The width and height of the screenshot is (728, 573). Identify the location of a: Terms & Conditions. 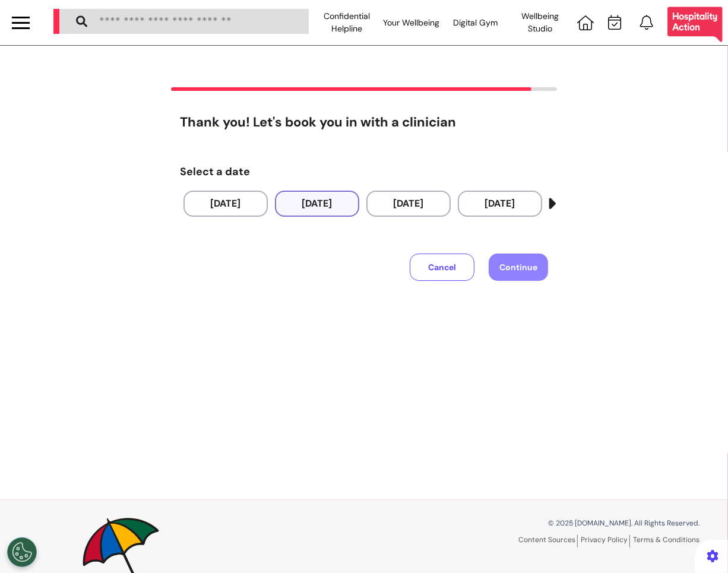
(666, 540).